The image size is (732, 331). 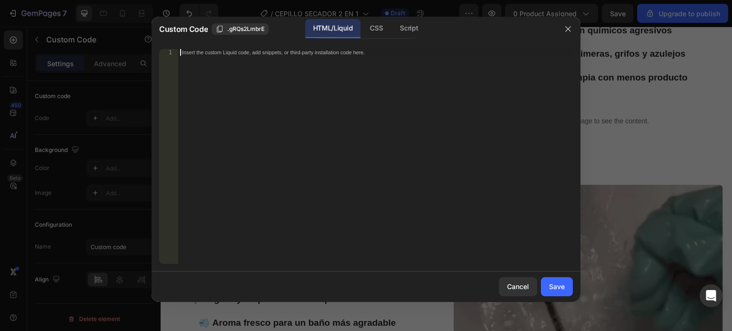 What do you see at coordinates (136, 203) in the screenshot?
I see `strong: 🚿 BAÑO BRILLANTE` at bounding box center [136, 203].